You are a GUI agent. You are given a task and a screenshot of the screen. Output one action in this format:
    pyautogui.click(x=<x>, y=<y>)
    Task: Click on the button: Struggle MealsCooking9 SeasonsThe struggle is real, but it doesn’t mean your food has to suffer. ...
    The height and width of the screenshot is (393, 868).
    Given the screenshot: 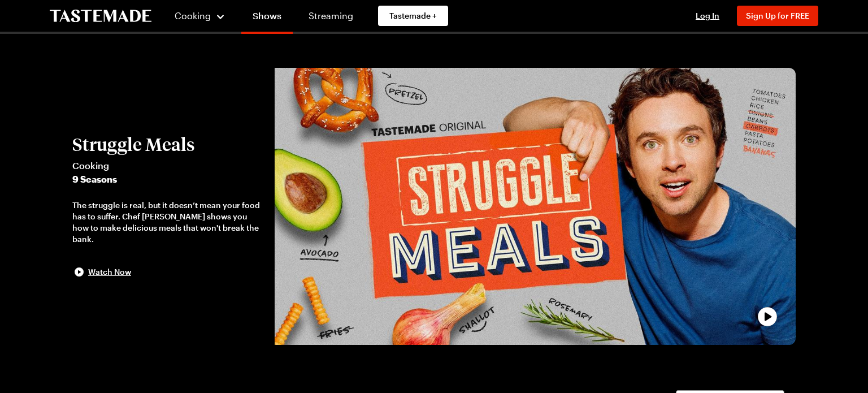 What is the action you would take?
    pyautogui.click(x=168, y=207)
    